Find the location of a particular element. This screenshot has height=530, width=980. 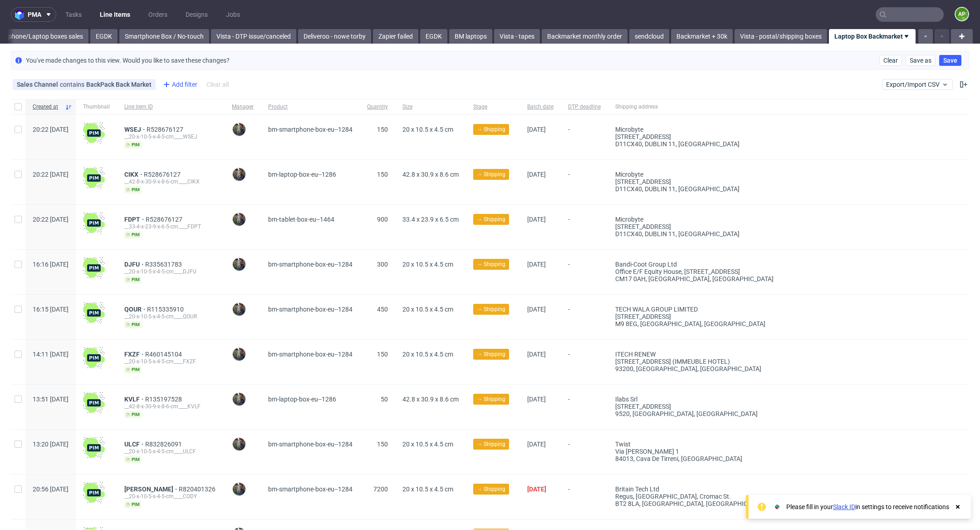

div: microbyte is located at coordinates (712, 174).